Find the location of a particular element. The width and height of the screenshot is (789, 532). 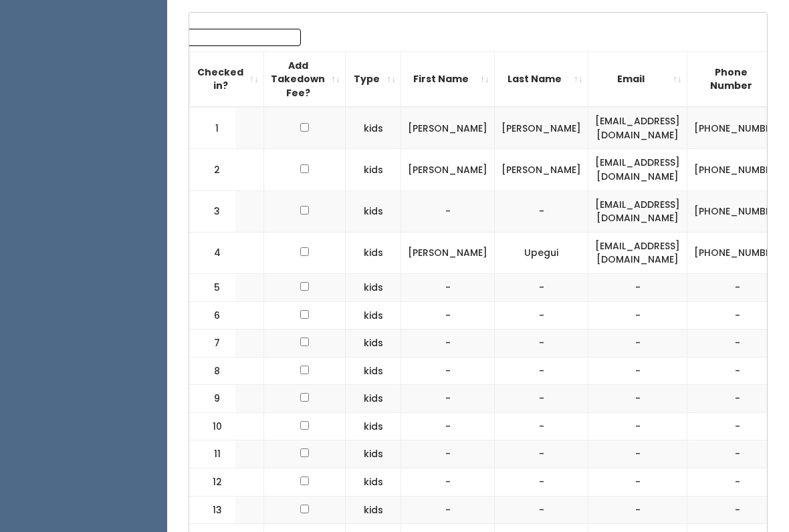

td: 11 is located at coordinates (213, 455).